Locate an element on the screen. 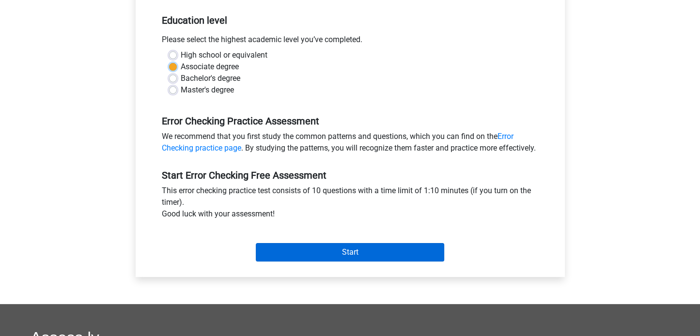 This screenshot has width=700, height=336. label: Bachelor's degree is located at coordinates (210, 78).